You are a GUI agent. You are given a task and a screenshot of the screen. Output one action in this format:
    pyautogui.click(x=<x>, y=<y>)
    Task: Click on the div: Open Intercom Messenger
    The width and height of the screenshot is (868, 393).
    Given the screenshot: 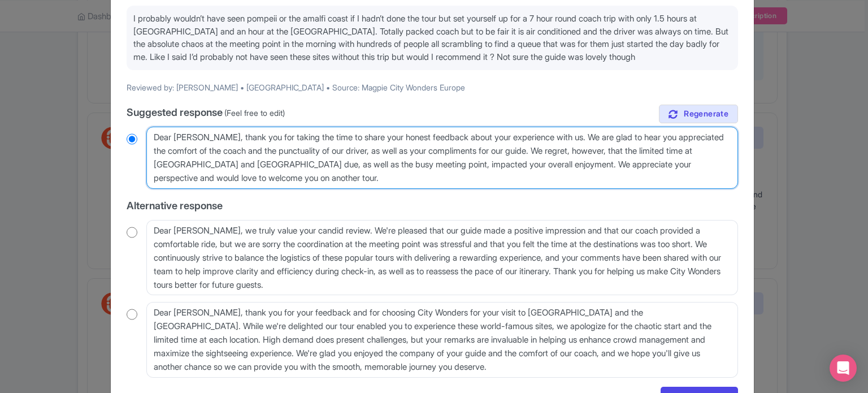 What is the action you would take?
    pyautogui.click(x=843, y=368)
    